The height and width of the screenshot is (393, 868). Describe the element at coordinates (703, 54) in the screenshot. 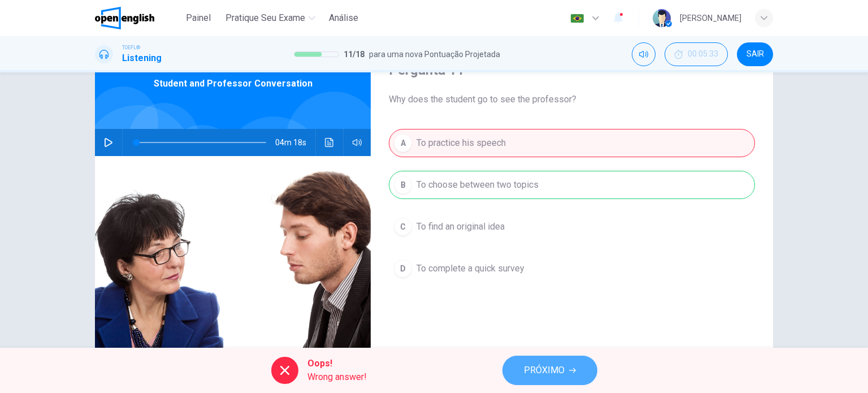

I see `span: 00:05:33` at that location.